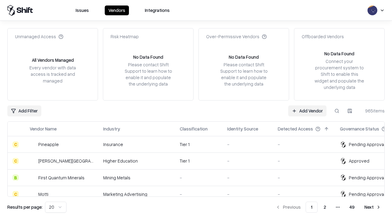  What do you see at coordinates (61, 178) in the screenshot?
I see `div: First Quantum Minerals` at bounding box center [61, 178].